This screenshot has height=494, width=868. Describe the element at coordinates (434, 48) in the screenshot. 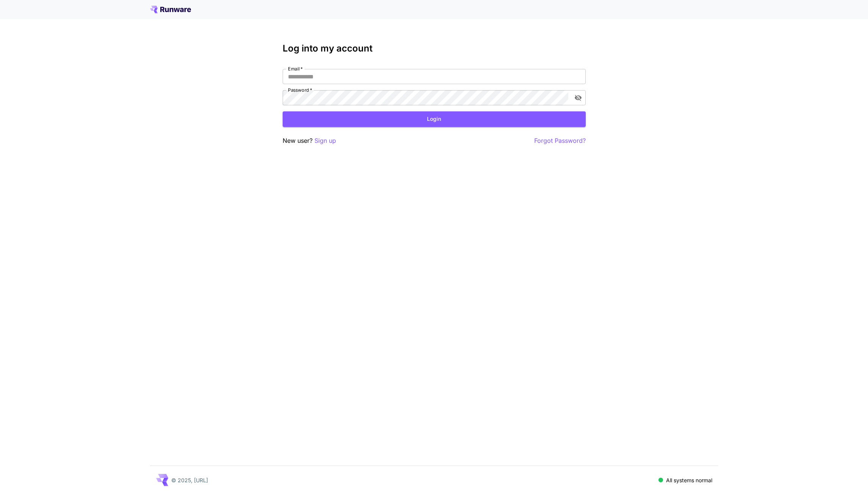

I see `h3: Log into my account` at that location.